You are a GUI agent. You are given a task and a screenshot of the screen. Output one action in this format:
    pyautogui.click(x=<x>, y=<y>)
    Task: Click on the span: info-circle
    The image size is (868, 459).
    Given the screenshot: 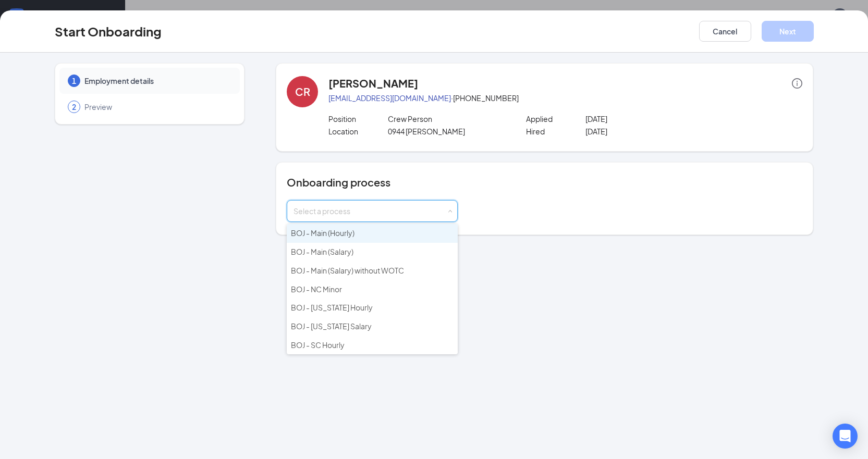 What is the action you would take?
    pyautogui.click(x=797, y=84)
    